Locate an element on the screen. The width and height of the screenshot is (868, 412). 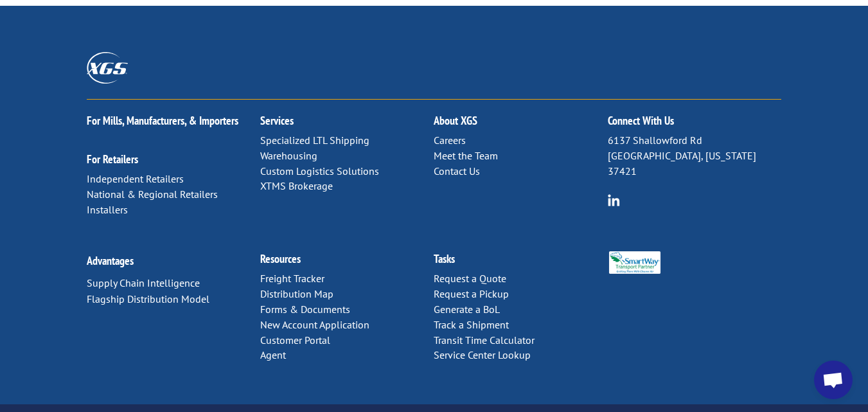
a: Meet the Team is located at coordinates (466, 155).